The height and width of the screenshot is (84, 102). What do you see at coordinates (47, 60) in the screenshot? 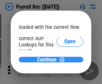
I see `span: Continue` at bounding box center [47, 60].